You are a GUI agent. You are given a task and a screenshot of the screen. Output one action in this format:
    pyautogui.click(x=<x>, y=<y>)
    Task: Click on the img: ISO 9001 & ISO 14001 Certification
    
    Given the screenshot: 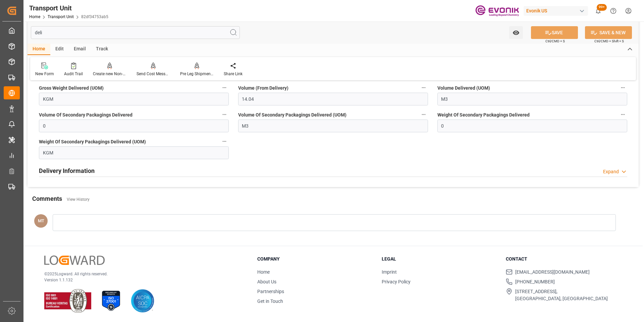 What is the action you would take?
    pyautogui.click(x=68, y=301)
    